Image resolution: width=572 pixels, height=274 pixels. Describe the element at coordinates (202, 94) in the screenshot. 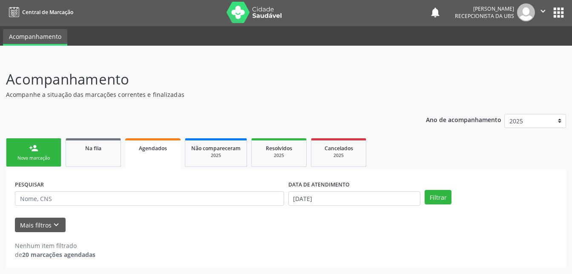

I see `p: Acompanhe a situação das marcações correntes e finalizadas` at that location.